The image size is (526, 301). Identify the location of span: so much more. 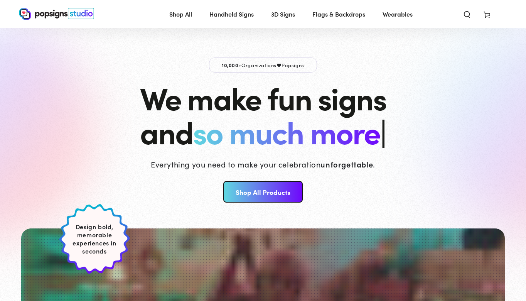
(286, 131).